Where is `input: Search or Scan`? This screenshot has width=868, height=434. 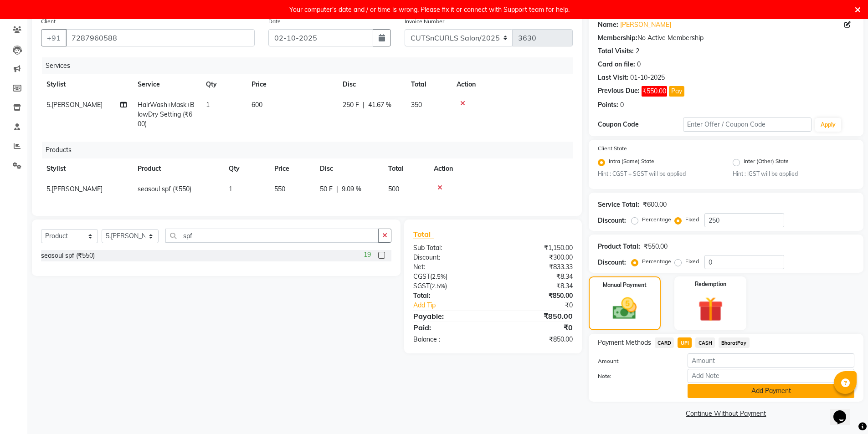
input: Search or Scan is located at coordinates (272, 236).